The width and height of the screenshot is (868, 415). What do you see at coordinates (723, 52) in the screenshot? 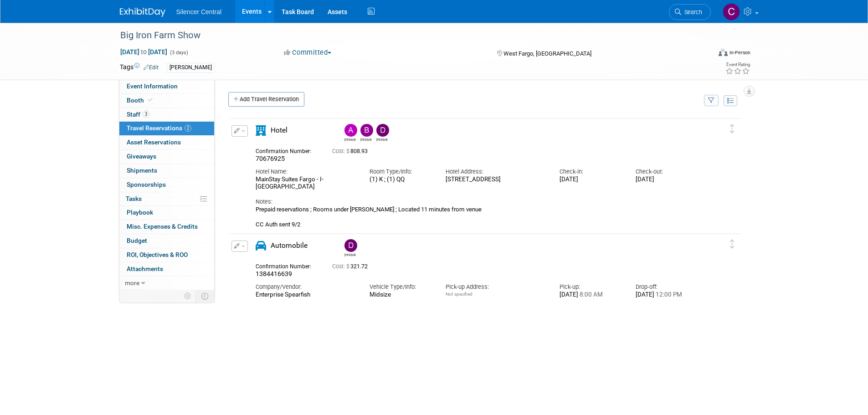
I see `img: Format-Inperson.png` at bounding box center [723, 52].